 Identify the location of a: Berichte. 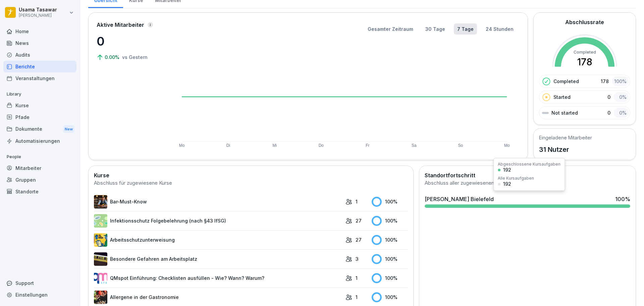
(40, 66).